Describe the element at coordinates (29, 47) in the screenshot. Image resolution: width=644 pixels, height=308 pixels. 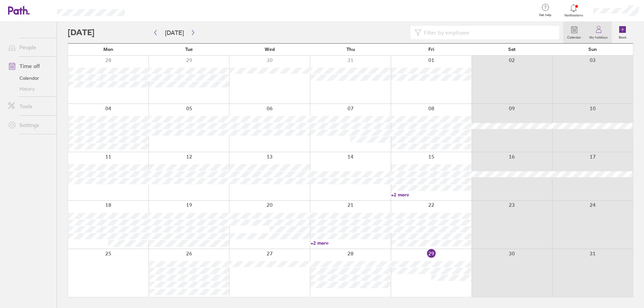
I see `a: People` at that location.